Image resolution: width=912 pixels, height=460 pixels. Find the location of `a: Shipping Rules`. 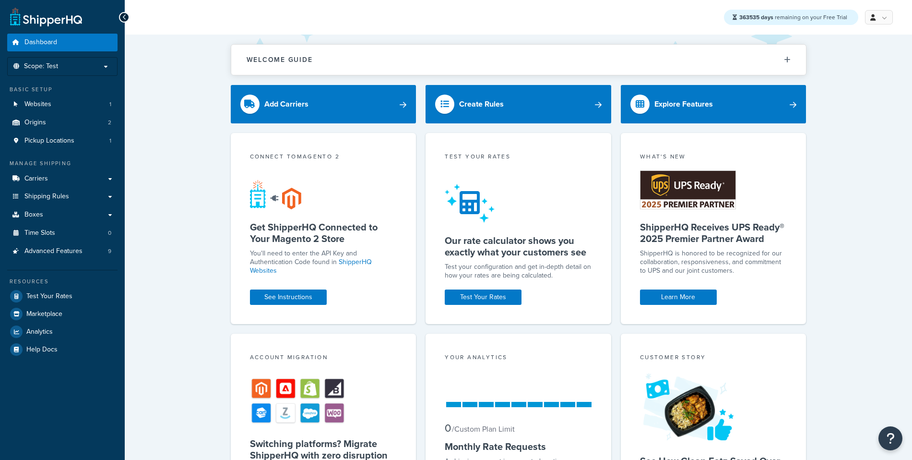

a: Shipping Rules is located at coordinates (62, 196).